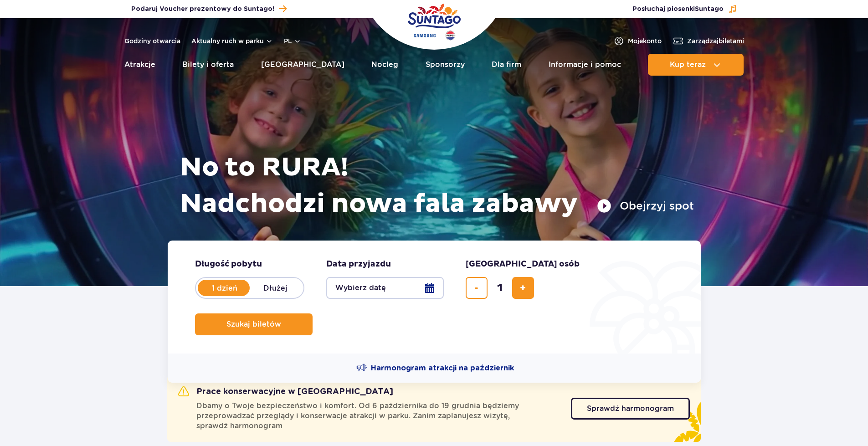 The height and width of the screenshot is (446, 868). Describe the element at coordinates (715, 41) in the screenshot. I see `span: Zarządzaj biletami` at that location.